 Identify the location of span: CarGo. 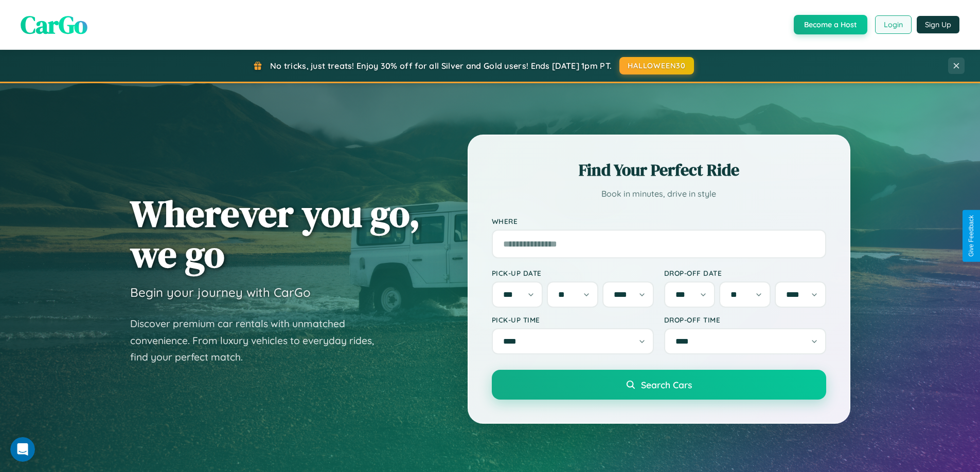
(54, 24).